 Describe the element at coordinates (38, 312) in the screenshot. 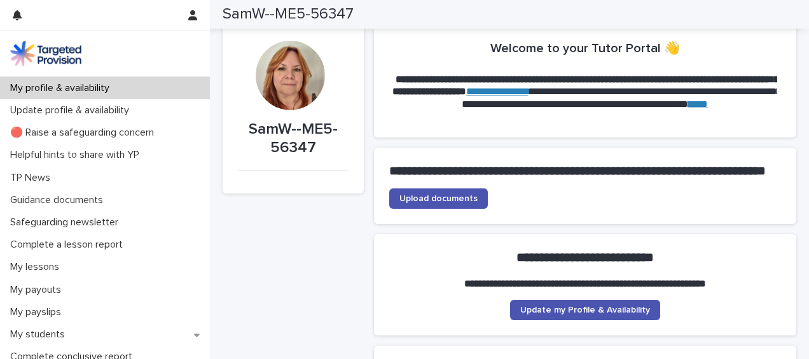

I see `p: My payslips` at that location.